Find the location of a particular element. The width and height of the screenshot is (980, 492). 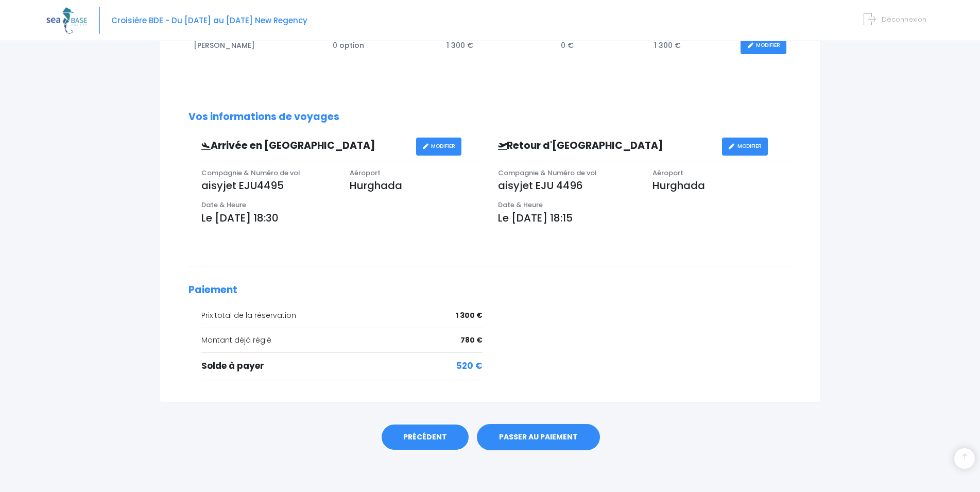

div: Montant déjà réglé is located at coordinates (342, 340).